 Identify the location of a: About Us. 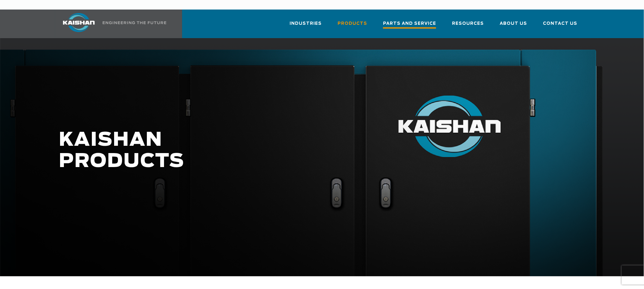
(513, 26).